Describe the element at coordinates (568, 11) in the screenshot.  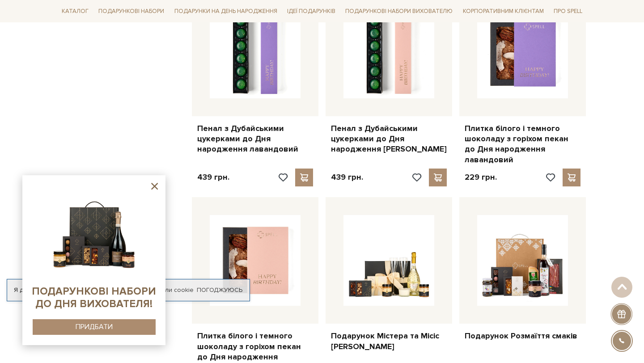
I see `a: Про Spell` at that location.